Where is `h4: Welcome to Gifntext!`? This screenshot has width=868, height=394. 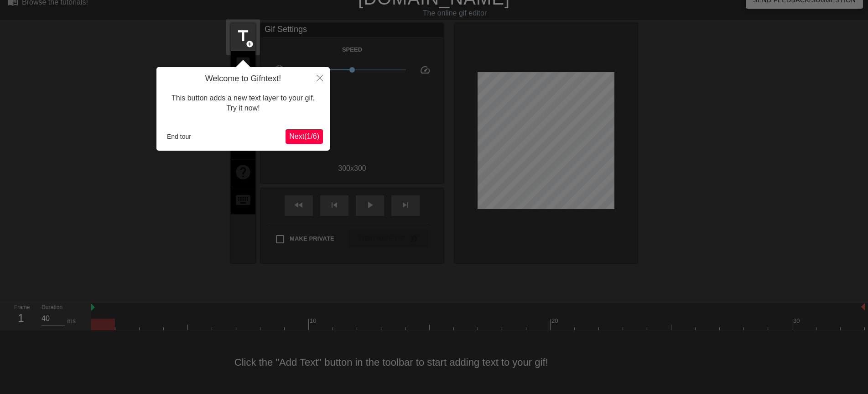 h4: Welcome to Gifntext! is located at coordinates (243, 79).